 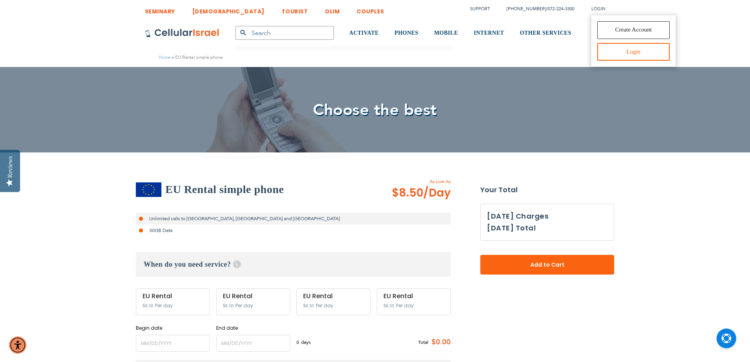 I want to click on a: OTHER SERVICES, so click(x=545, y=33).